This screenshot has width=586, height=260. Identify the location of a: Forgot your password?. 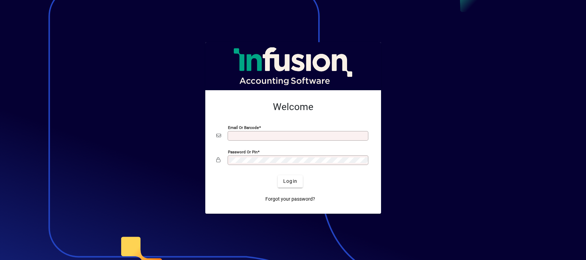
(290, 199).